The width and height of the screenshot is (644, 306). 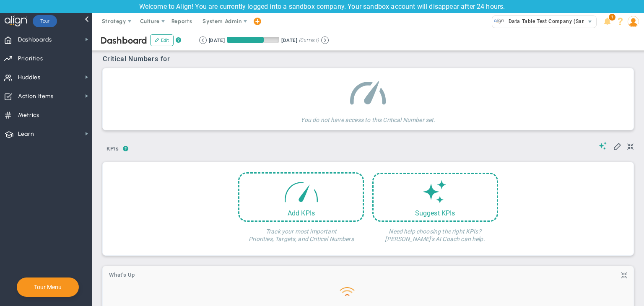 What do you see at coordinates (590, 22) in the screenshot?
I see `span: select` at bounding box center [590, 22].